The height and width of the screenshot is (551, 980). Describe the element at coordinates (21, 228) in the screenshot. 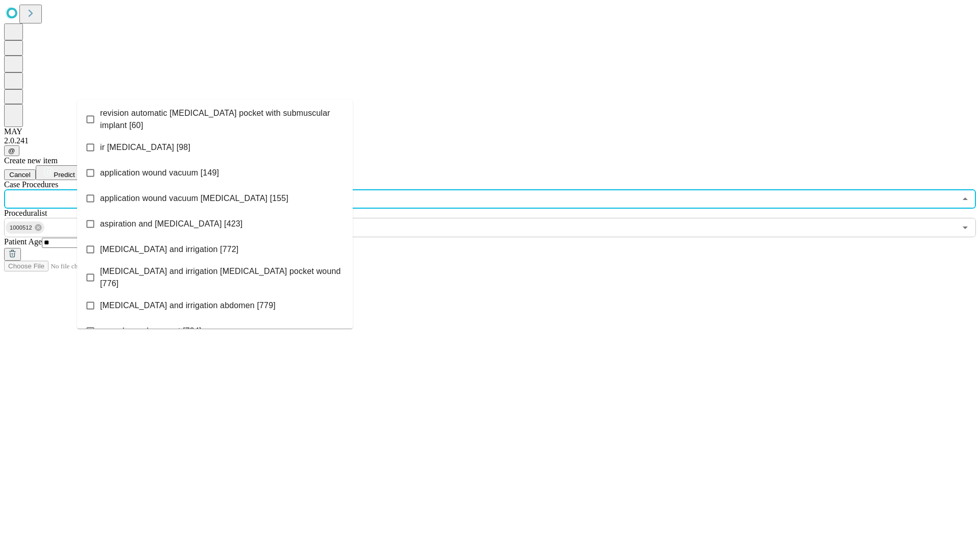

I see `span: 1000512` at that location.